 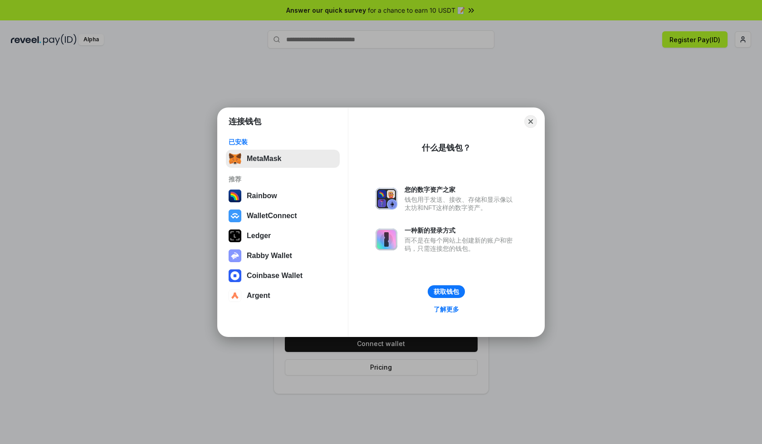 I want to click on div: Coinbase Wallet, so click(x=274, y=276).